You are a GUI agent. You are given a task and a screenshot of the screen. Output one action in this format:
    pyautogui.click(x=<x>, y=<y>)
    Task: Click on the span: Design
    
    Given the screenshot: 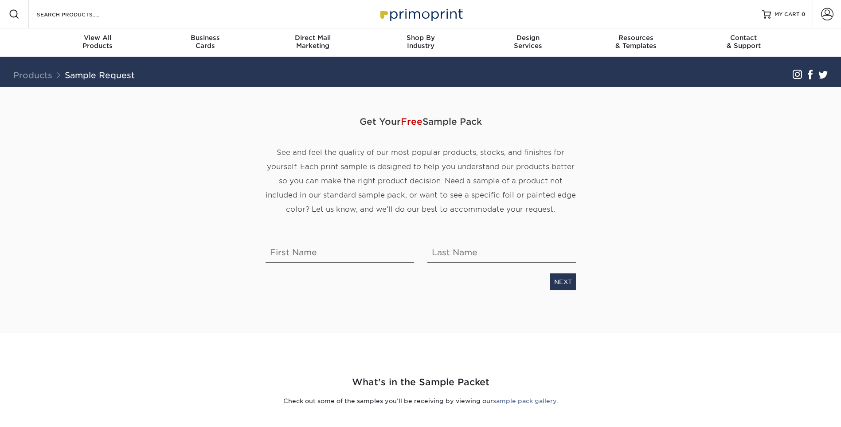 What is the action you would take?
    pyautogui.click(x=528, y=38)
    